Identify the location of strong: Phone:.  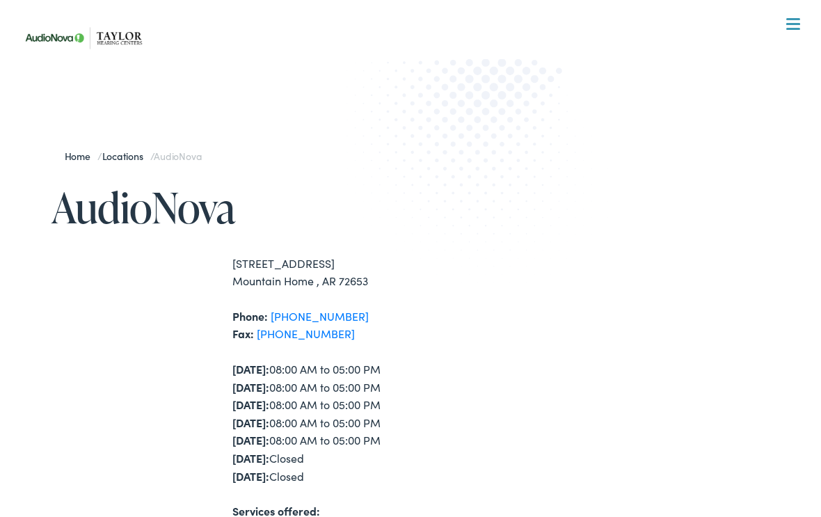
(250, 316).